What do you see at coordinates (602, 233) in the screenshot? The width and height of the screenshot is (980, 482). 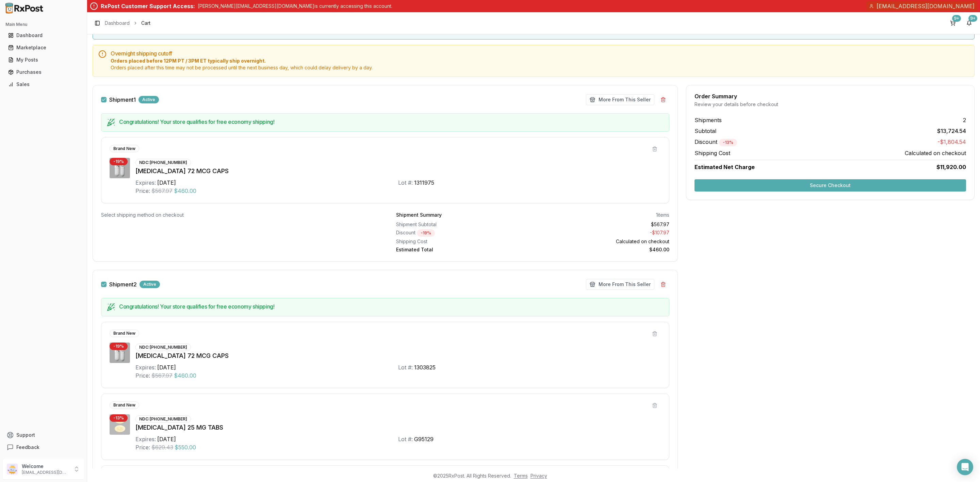 I see `div: - $107.97` at bounding box center [602, 233].